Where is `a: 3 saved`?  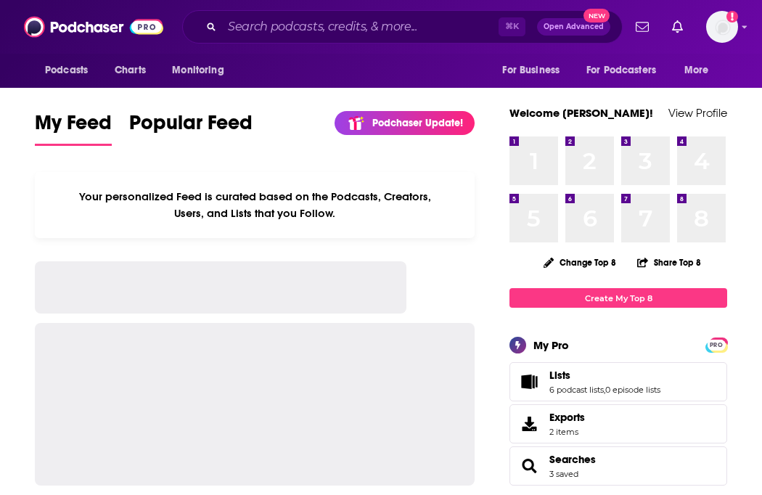
a: 3 saved is located at coordinates (564, 474).